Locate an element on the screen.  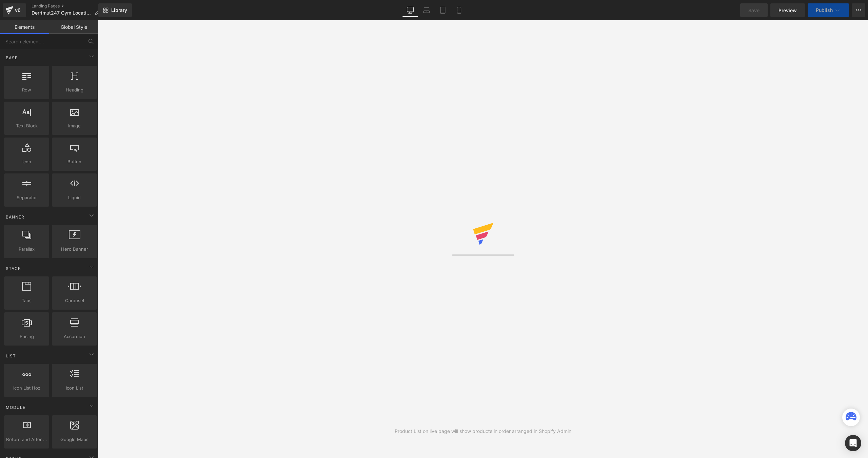
a: Preview is located at coordinates (787, 10).